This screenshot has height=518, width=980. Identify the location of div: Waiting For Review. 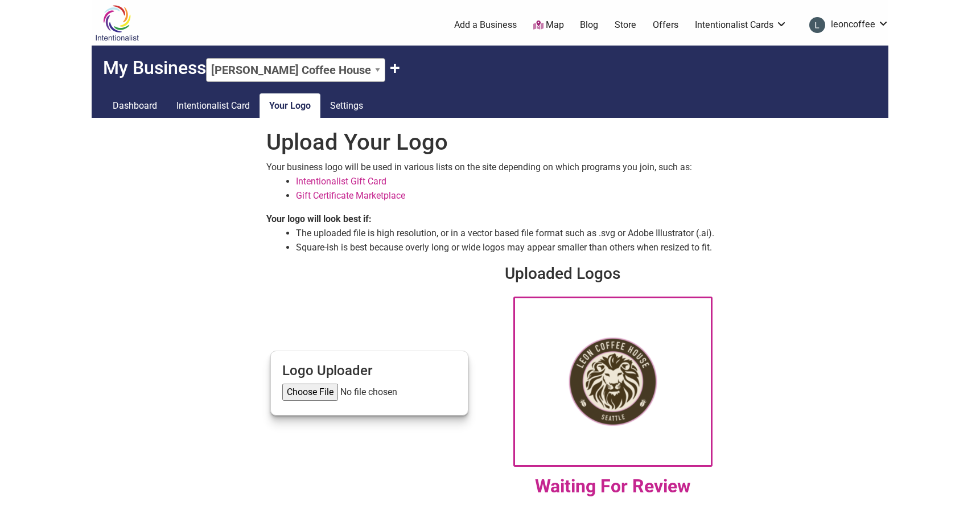
(613, 486).